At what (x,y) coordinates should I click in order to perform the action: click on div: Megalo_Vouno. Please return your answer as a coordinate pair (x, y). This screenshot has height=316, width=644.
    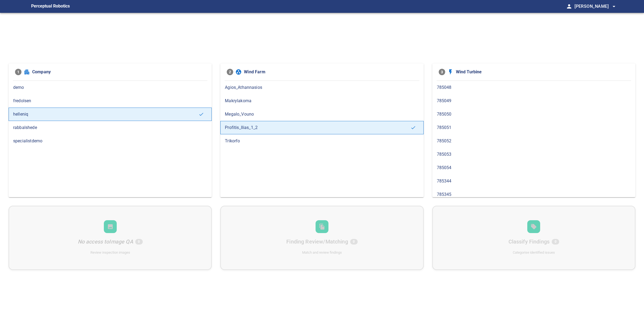
    Looking at the image, I should click on (322, 114).